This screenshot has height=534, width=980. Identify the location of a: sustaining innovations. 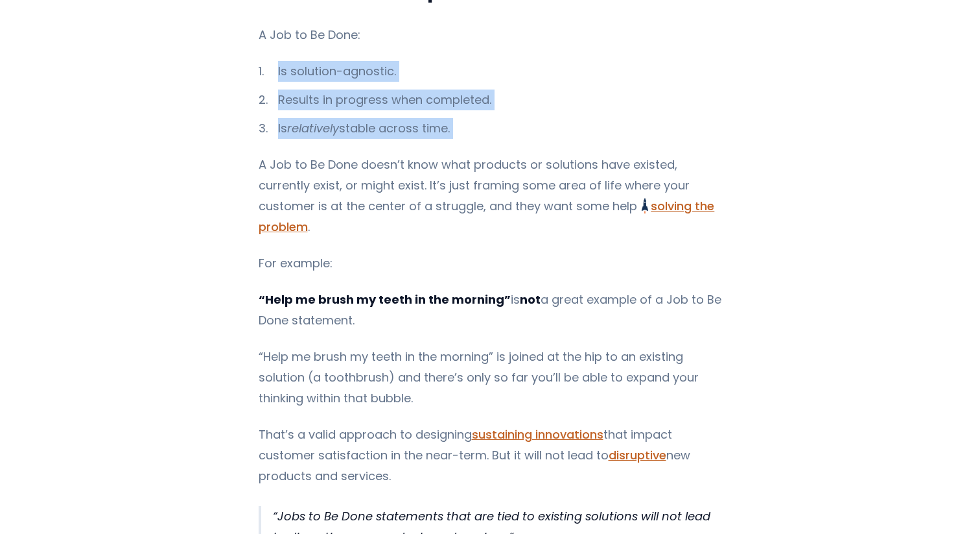
(538, 434).